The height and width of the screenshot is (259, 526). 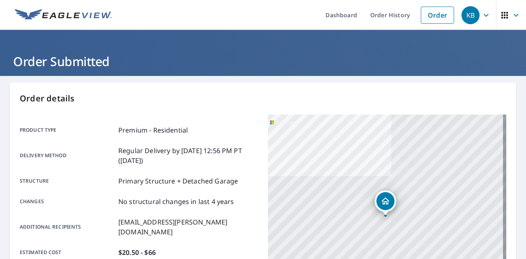 I want to click on p: Structure, so click(x=67, y=181).